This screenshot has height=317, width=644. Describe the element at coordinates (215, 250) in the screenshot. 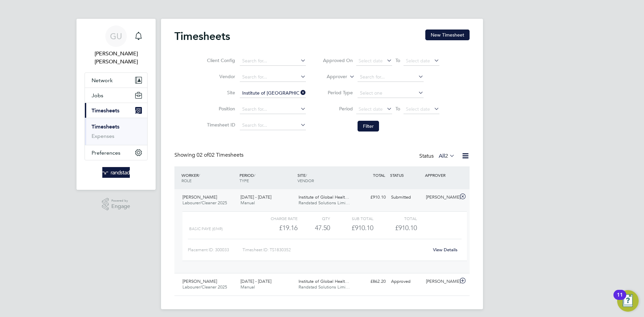

I see `div: Placement ID: 300033` at that location.